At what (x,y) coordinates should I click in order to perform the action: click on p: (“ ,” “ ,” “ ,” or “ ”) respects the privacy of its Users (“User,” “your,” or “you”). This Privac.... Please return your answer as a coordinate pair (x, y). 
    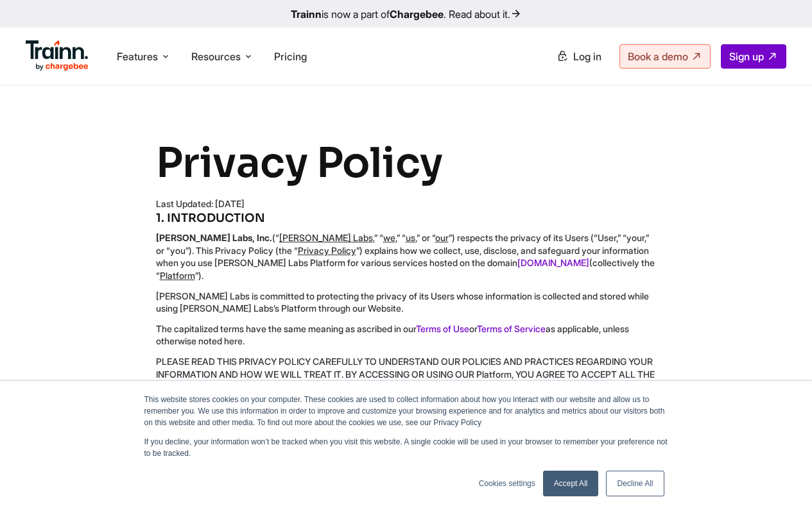
    Looking at the image, I should click on (406, 257).